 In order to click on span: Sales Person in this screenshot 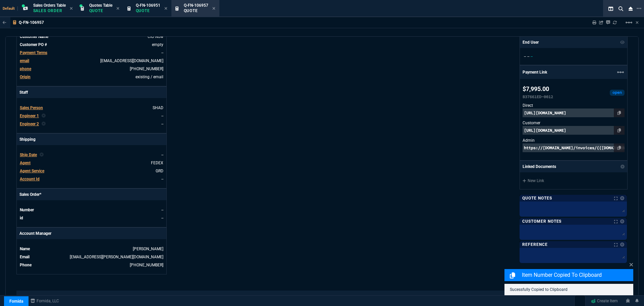, I will do `click(31, 108)`.